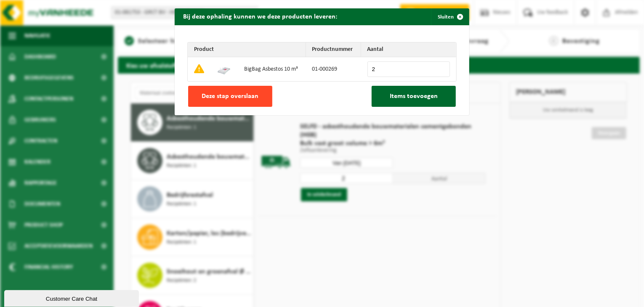 The height and width of the screenshot is (307, 644). I want to click on button: Sluiten, so click(450, 17).